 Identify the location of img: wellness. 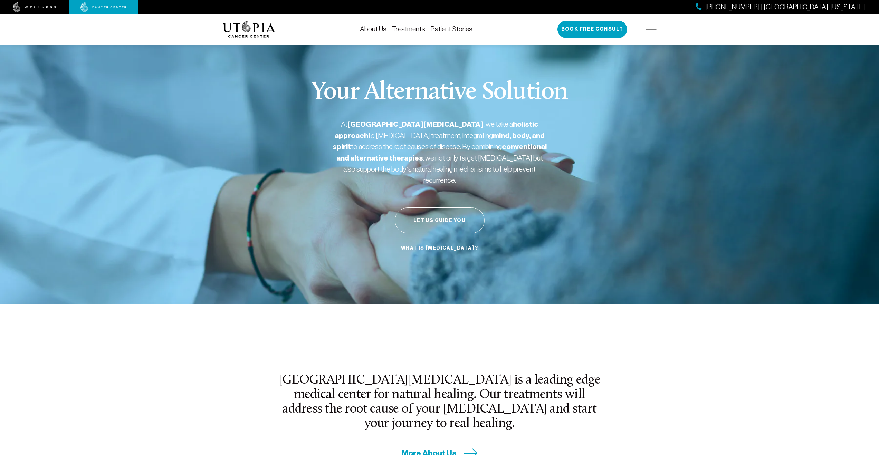
(35, 7).